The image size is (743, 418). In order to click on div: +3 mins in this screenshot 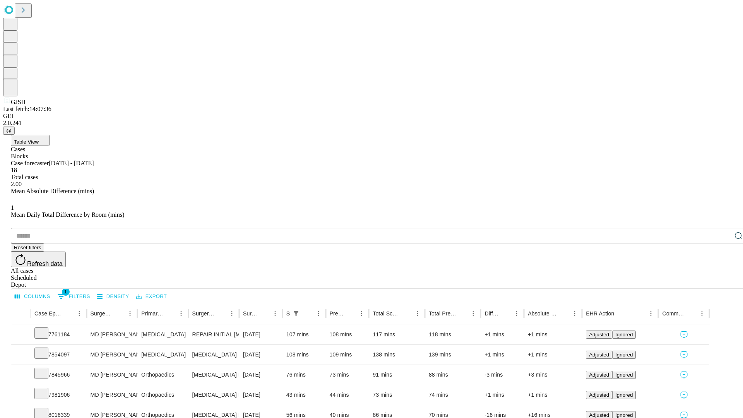, I will do `click(553, 375)`.